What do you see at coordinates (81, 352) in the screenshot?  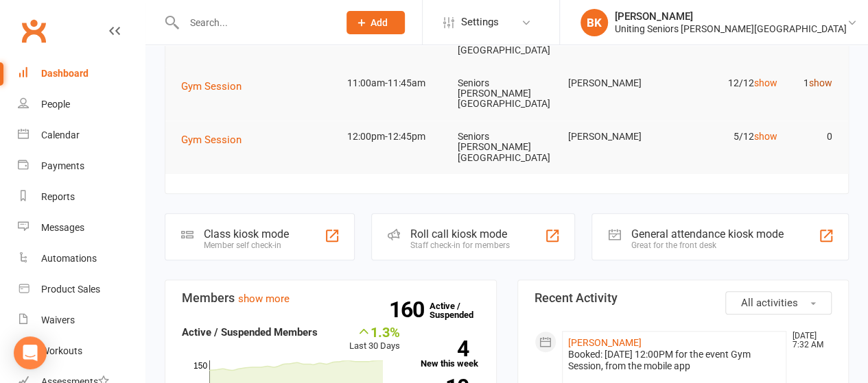 I see `a: Workouts` at bounding box center [81, 352].